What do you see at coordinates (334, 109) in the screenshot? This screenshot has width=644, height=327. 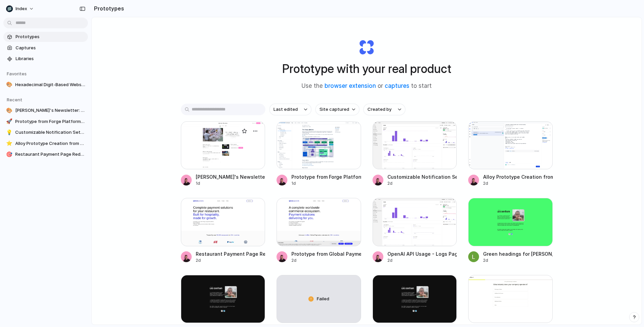 I see `span: Site captured` at bounding box center [334, 109].